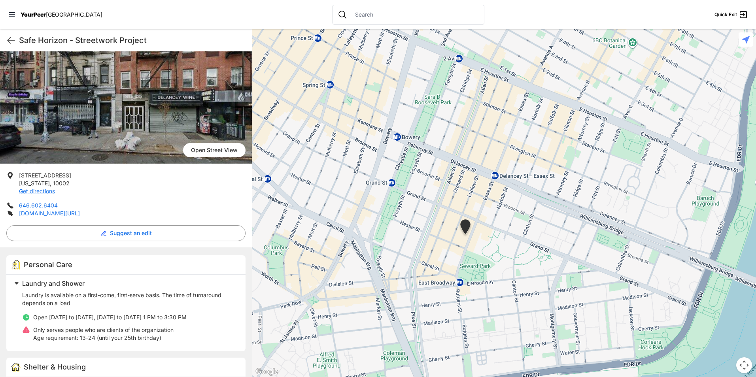  I want to click on p: Laundry is available on a first-come, first-serve basis. The time of turnaround depends on a load, so click(129, 299).